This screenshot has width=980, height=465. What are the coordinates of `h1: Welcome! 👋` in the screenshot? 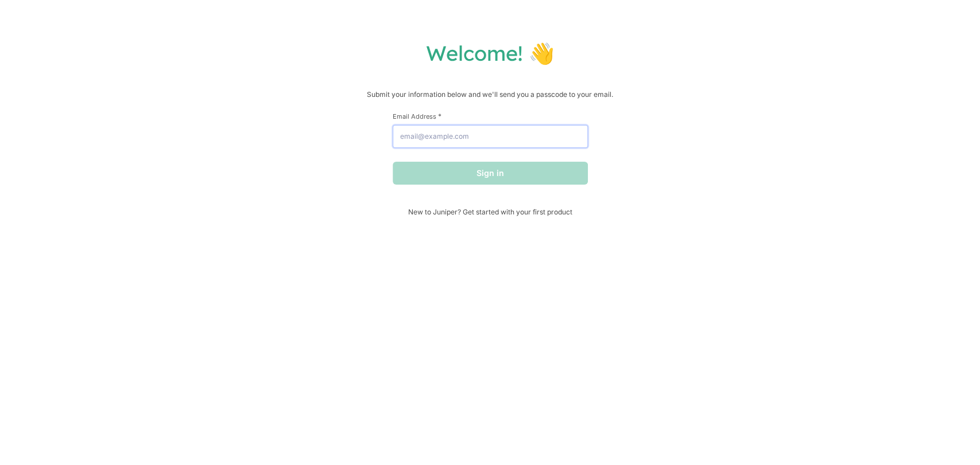 It's located at (490, 53).